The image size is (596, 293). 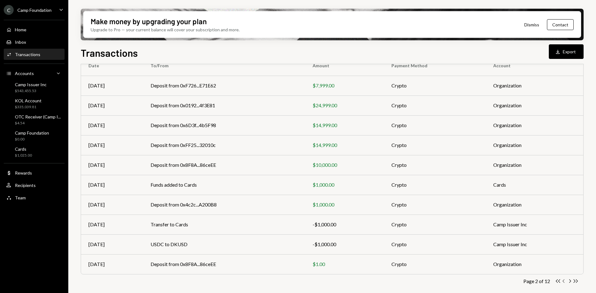 I want to click on div: Accounts, so click(x=24, y=73).